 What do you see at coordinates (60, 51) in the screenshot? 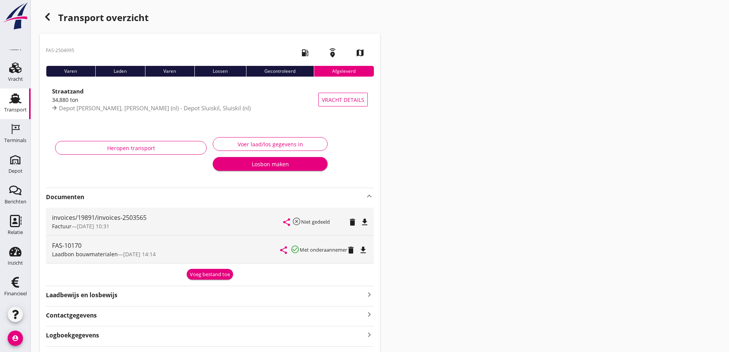
I see `p: FAS-2504995` at bounding box center [60, 51].